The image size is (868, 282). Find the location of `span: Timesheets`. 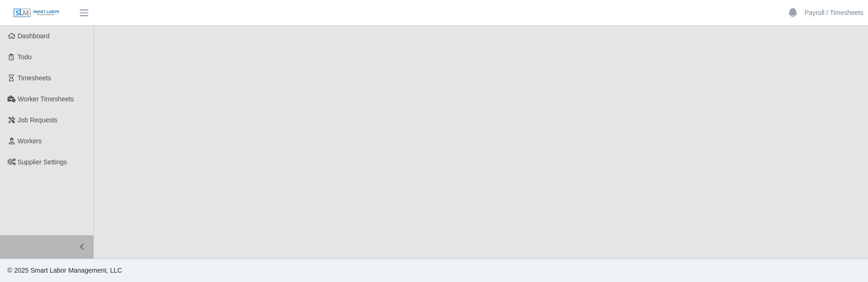

span: Timesheets is located at coordinates (35, 78).